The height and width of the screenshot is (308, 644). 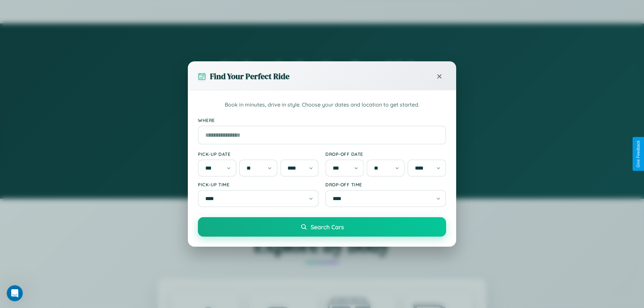 What do you see at coordinates (258, 154) in the screenshot?
I see `label: Pick-up Date` at bounding box center [258, 154].